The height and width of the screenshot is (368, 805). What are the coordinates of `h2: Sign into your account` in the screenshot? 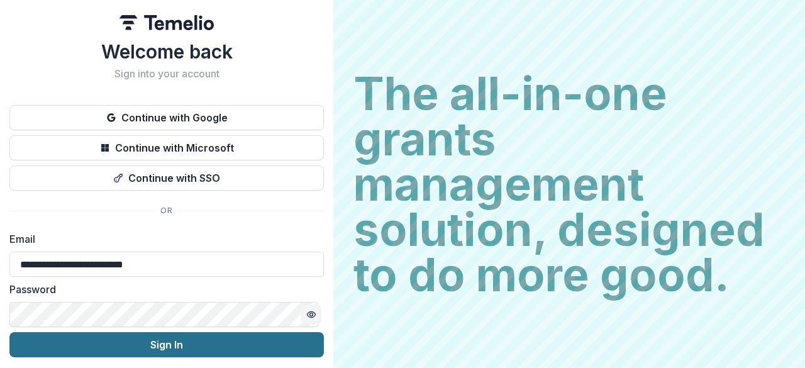 It's located at (167, 74).